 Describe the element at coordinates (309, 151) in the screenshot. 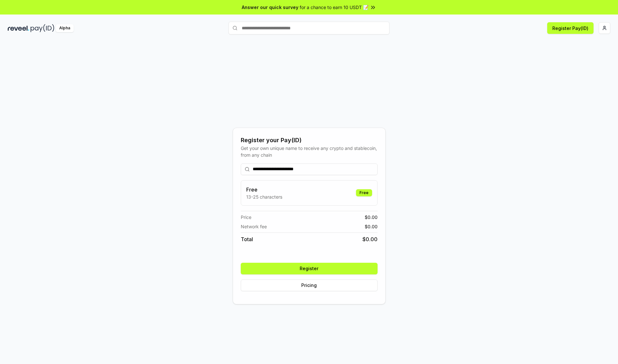

I see `div: Get your own unique name to receive any crypto and stablecoin, from any chain` at that location.